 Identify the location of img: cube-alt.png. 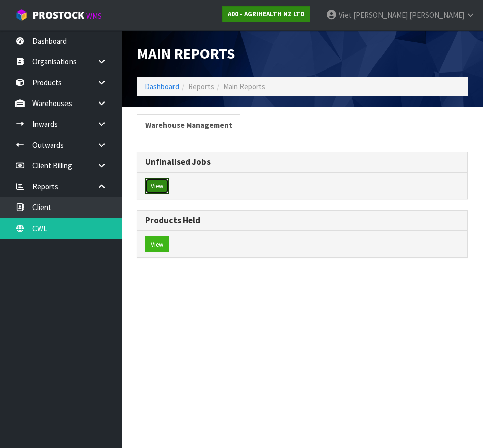
(21, 15).